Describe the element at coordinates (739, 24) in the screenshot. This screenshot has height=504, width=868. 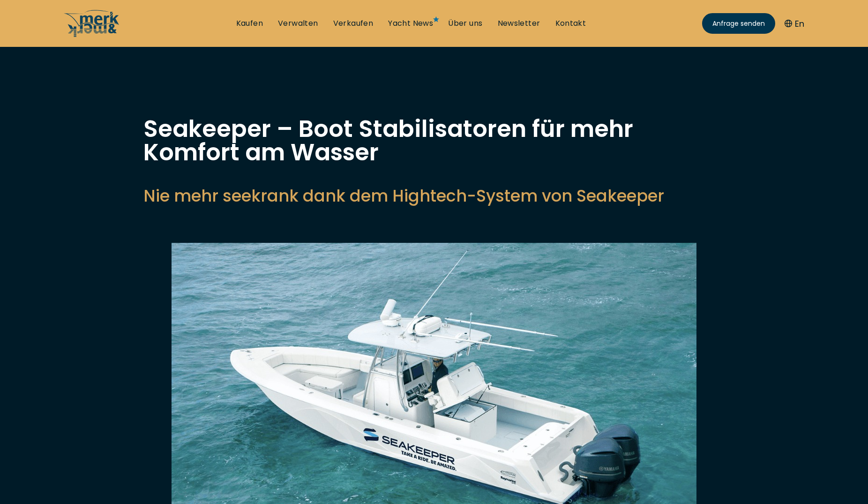
I see `span: Anfrage senden` at that location.